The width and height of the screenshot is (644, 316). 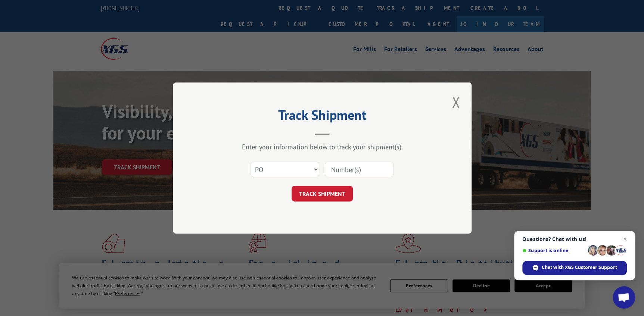 What do you see at coordinates (554, 251) in the screenshot?
I see `span: Support is online` at bounding box center [554, 251].